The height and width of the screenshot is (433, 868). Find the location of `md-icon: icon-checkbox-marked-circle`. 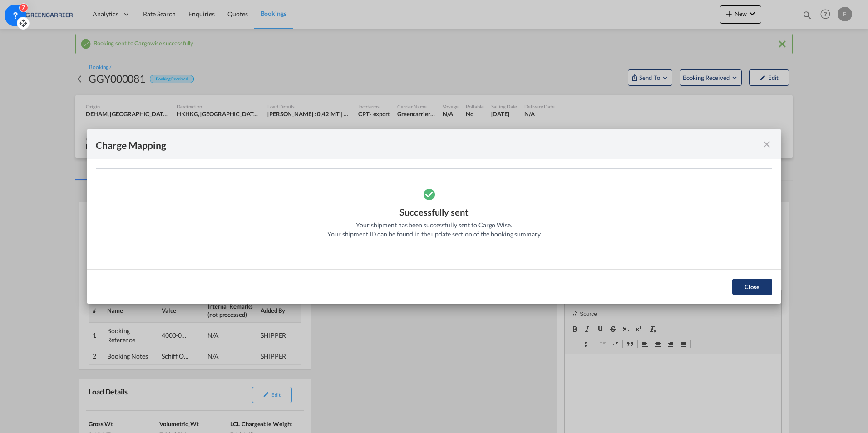

md-icon: icon-checkbox-marked-circle is located at coordinates (434, 194).